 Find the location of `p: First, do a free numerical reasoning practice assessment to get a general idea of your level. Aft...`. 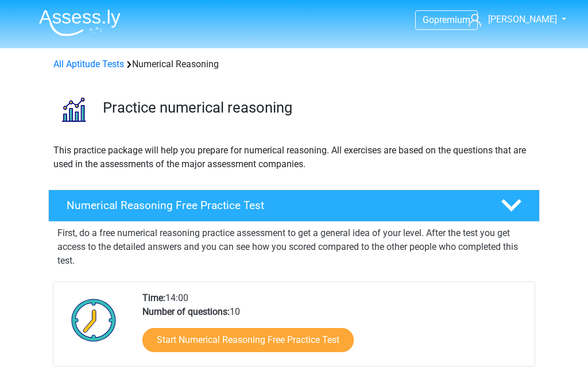

p: First, do a free numerical reasoning practice assessment to get a general idea of your level. Aft... is located at coordinates (294, 247).